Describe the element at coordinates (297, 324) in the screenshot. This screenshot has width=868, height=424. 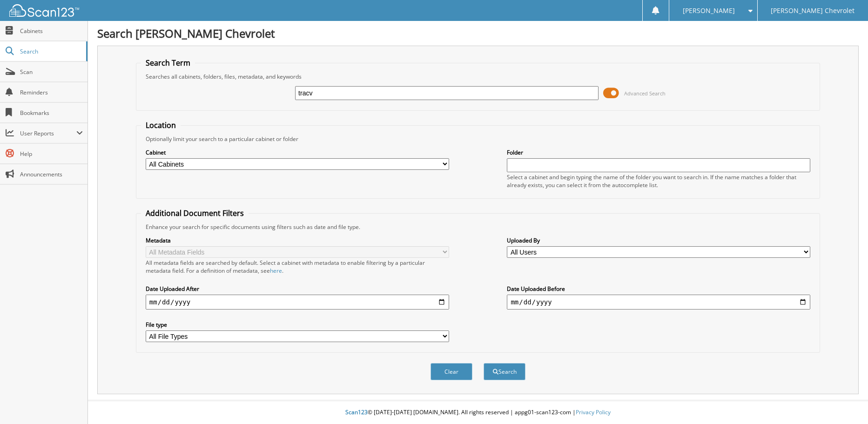
I see `label: File type` at that location.